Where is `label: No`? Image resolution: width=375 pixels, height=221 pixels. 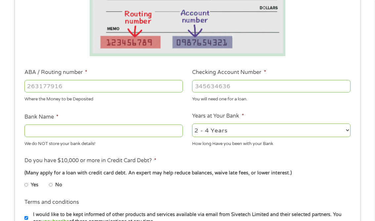 label: No is located at coordinates (59, 185).